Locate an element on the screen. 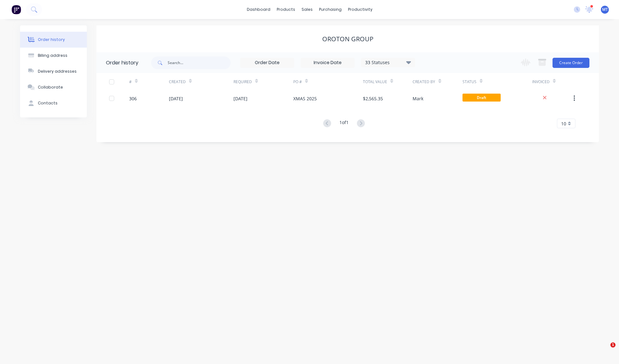  div: $2,565.35 is located at coordinates (373, 98).